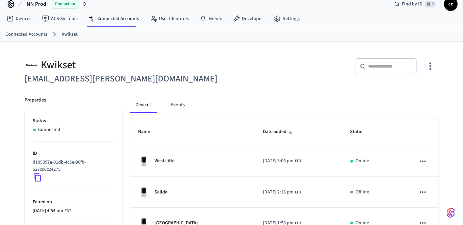 The width and height of the screenshot is (463, 225). I want to click on a: Developer, so click(248, 19).